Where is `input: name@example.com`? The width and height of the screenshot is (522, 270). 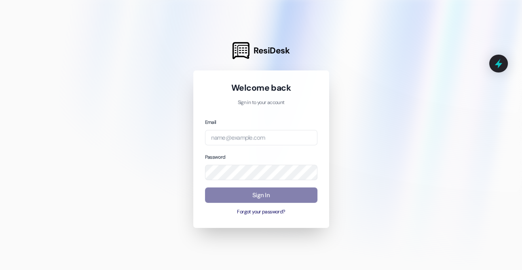 input: name@example.com is located at coordinates (261, 137).